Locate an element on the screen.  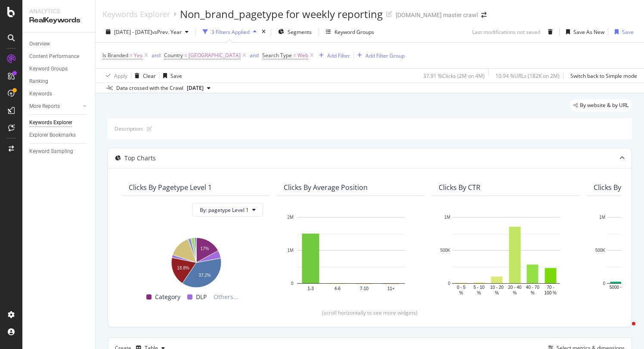
div: Keyword Sampling is located at coordinates (51, 151).